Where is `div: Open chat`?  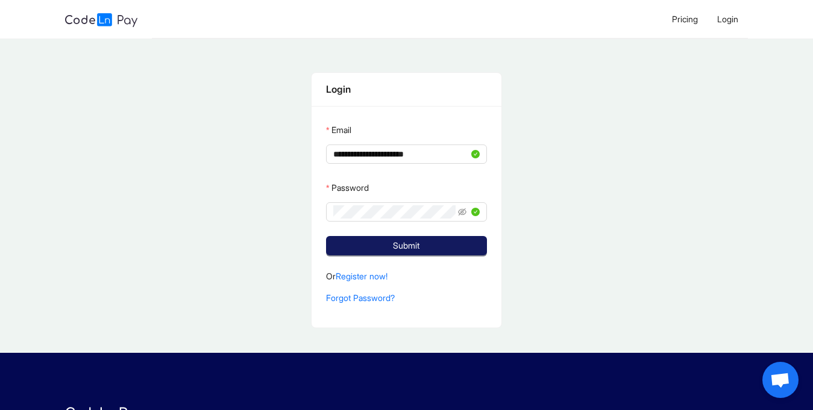
div: Open chat is located at coordinates (780, 380).